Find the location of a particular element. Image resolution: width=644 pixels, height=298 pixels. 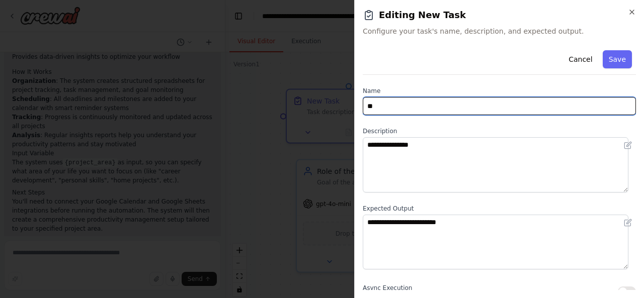

label: Expected Output is located at coordinates (499, 209).